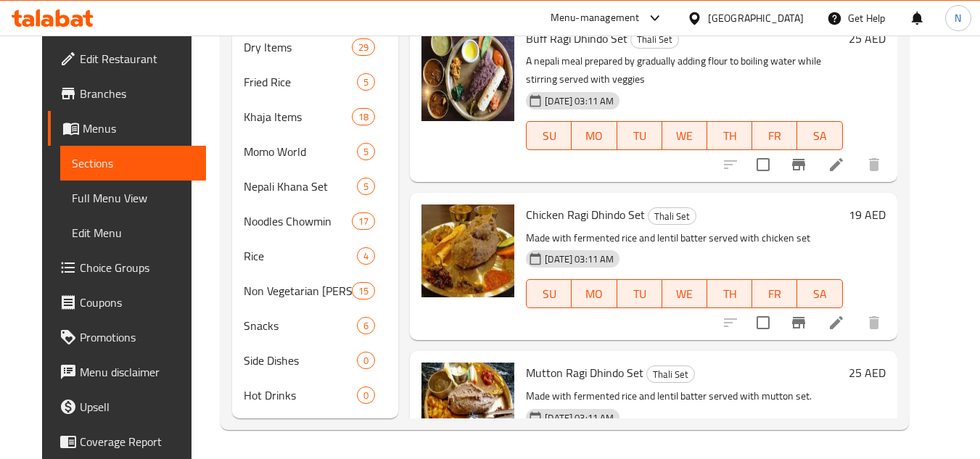 This screenshot has width=980, height=459. I want to click on span: 17, so click(364, 222).